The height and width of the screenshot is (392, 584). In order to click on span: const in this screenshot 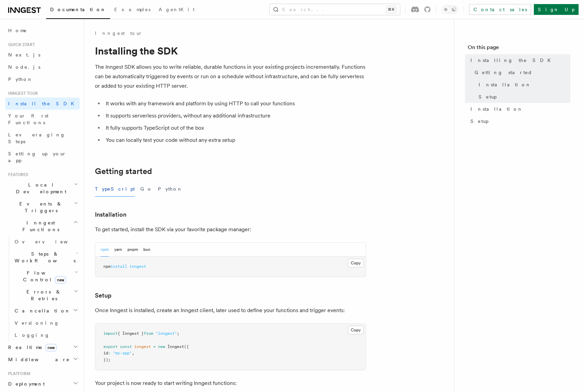, I will do `click(125, 347)`.